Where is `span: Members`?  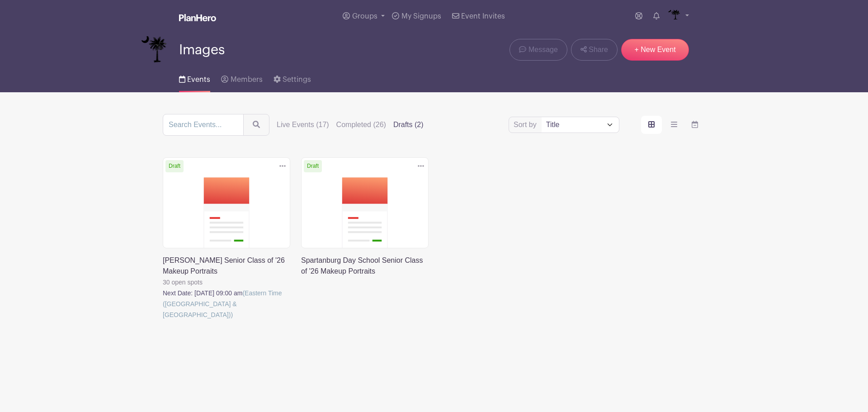
span: Members is located at coordinates (246, 80).